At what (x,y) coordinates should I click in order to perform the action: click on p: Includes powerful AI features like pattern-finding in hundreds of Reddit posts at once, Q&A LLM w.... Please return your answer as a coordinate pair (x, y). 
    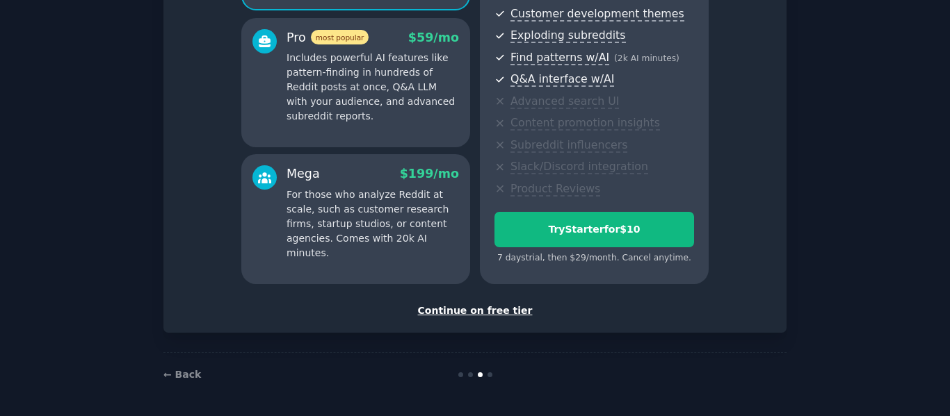
    Looking at the image, I should click on (373, 87).